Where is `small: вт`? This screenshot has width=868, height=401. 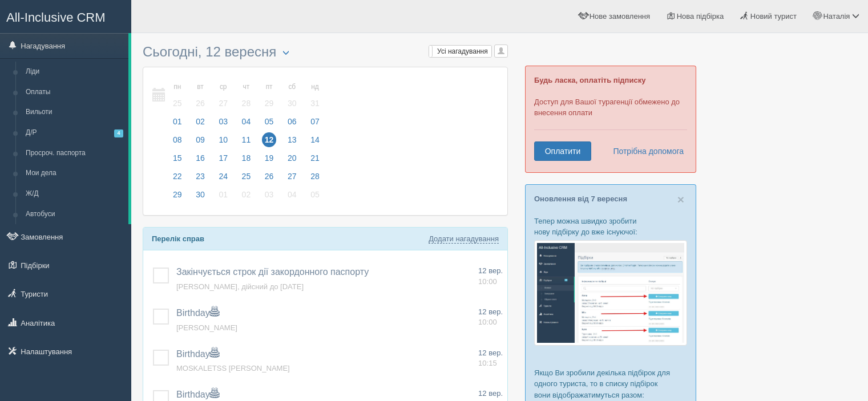 small: вт is located at coordinates (200, 87).